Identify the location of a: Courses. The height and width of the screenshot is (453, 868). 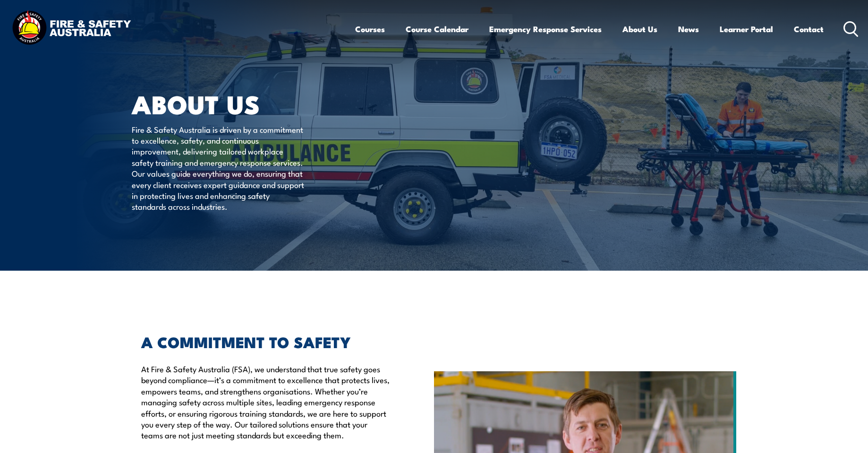
(370, 29).